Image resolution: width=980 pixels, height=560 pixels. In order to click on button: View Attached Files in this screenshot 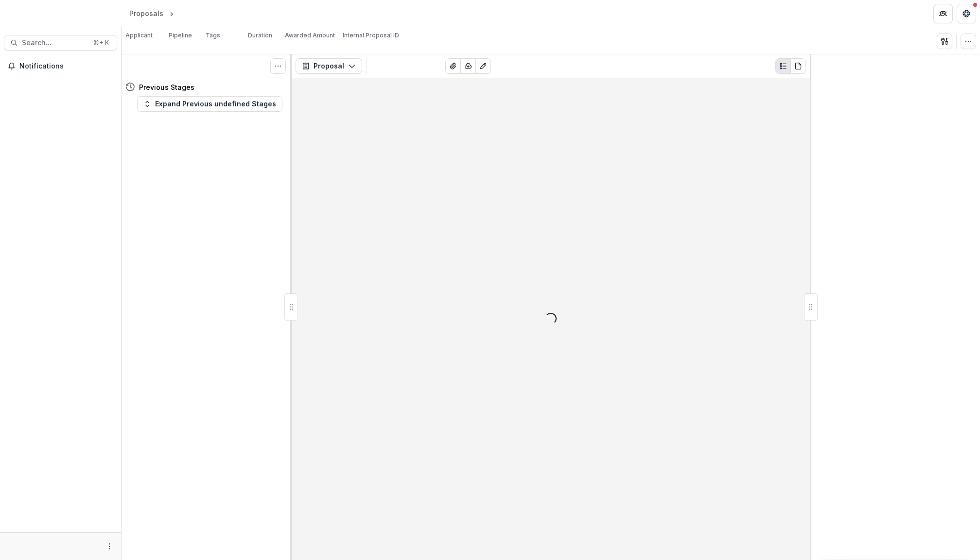, I will do `click(453, 66)`.